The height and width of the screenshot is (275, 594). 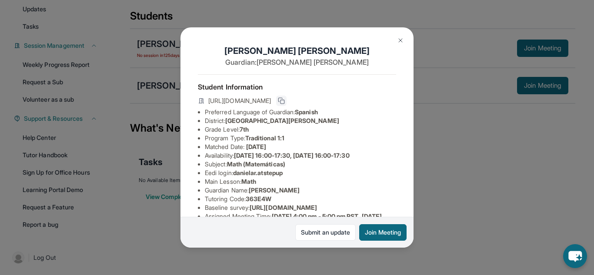 What do you see at coordinates (300, 156) in the screenshot?
I see `li: Availability:` at bounding box center [300, 156].